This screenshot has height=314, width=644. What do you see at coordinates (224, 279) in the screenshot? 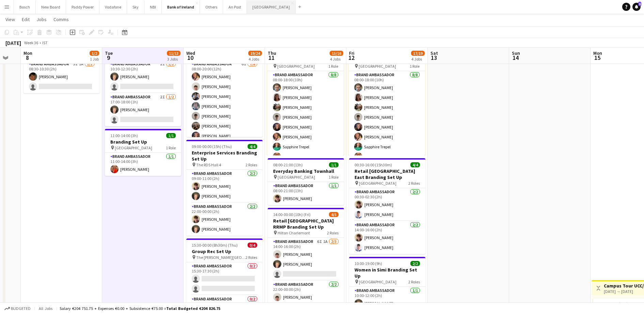
I see `app-card-role: Brand Ambassador0/215:30-17:30 (2h)` at bounding box center [224, 279].